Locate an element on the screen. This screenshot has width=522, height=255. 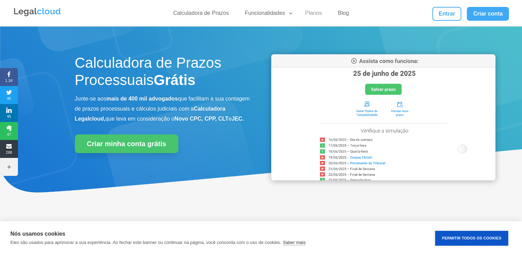
p: Junte-se aos que facilitam a sua contagem de prazos processuais e cálculos judiciais com a que le... is located at coordinates (163, 109).